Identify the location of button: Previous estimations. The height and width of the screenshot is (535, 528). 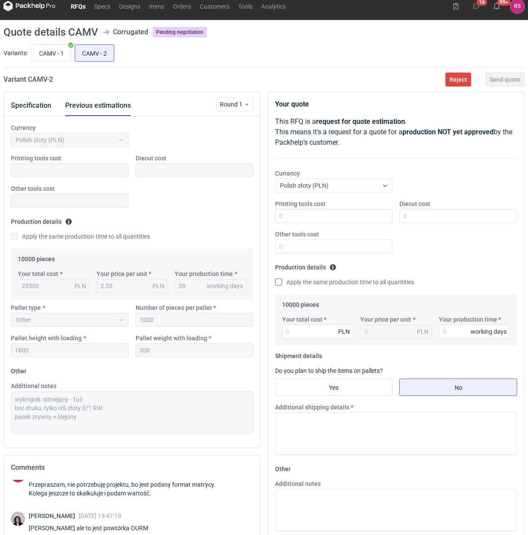
(98, 106).